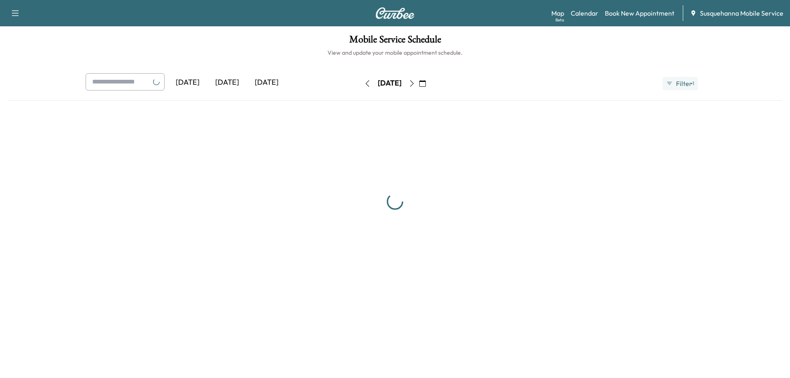  I want to click on h1: Mobile Service Schedule, so click(395, 42).